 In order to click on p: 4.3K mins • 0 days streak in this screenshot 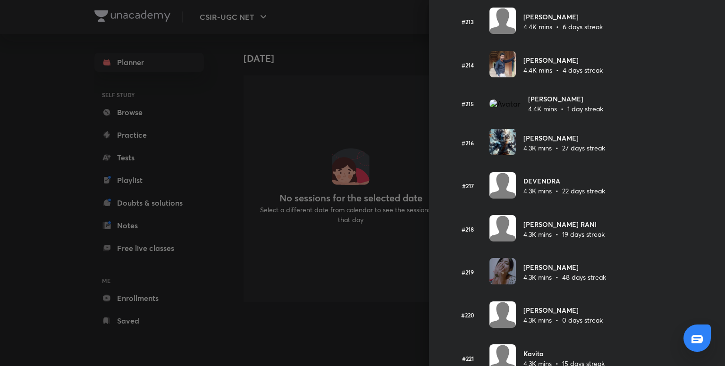, I will do `click(563, 320)`.